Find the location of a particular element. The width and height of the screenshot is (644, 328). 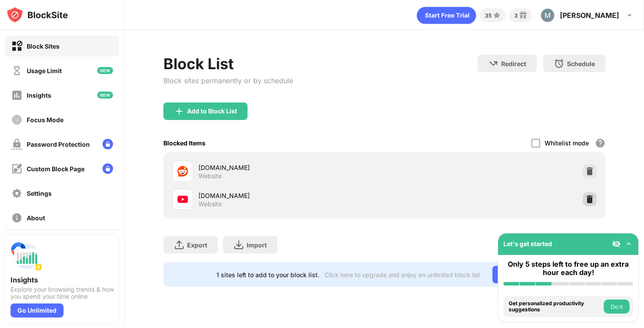

div: Block sites permanently or by schedule is located at coordinates (228, 81).